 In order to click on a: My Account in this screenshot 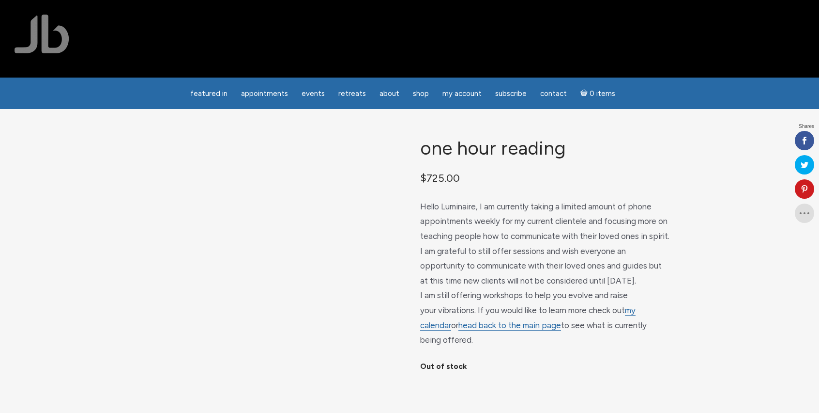, I will do `click(462, 93)`.